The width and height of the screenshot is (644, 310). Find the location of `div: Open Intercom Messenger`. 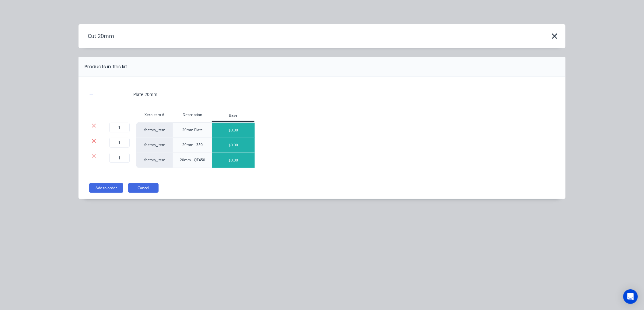

div: Open Intercom Messenger is located at coordinates (630, 297).